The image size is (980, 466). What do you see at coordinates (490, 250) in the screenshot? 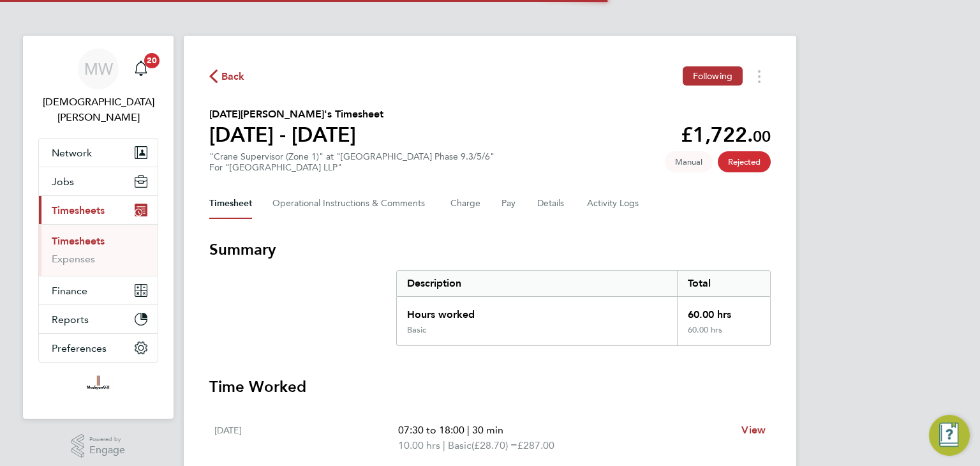
I see `h3: Summary` at bounding box center [490, 250].